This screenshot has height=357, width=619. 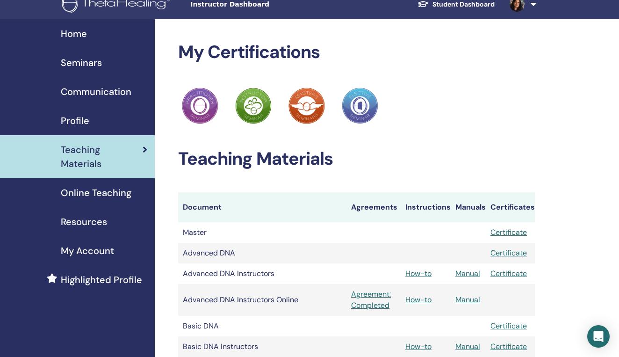 I want to click on span: Seminars, so click(x=81, y=63).